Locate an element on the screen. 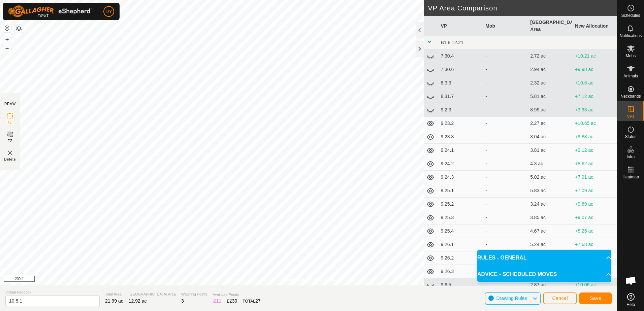  span: Cancel is located at coordinates (560, 298).